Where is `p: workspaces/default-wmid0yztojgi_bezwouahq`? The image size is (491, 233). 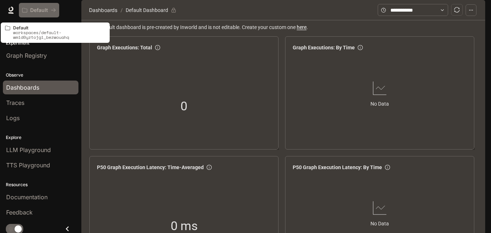 p: workspaces/default-wmid0yztojgi_bezwouahq is located at coordinates (59, 35).